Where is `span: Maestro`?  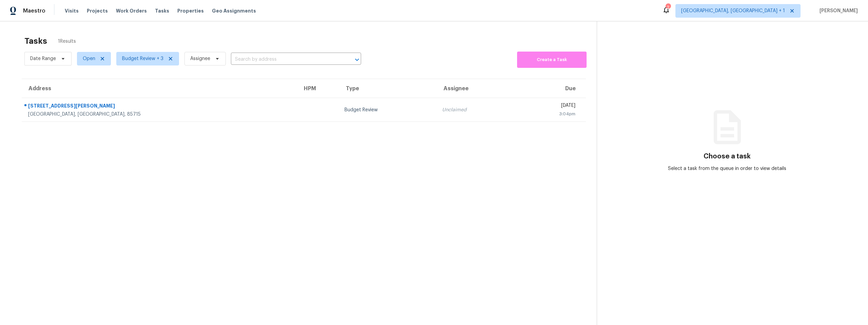 span: Maestro is located at coordinates (34, 11).